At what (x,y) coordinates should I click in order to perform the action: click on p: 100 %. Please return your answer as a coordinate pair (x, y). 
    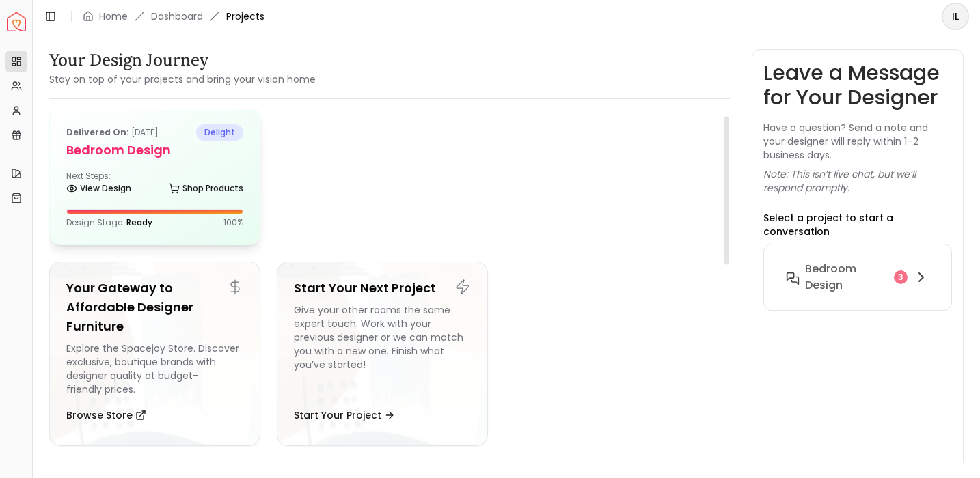
    Looking at the image, I should click on (233, 223).